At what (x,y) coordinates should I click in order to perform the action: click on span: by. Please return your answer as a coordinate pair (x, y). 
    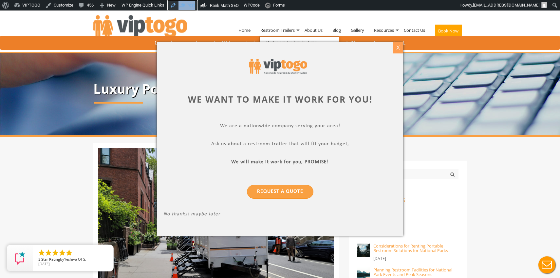
    Looking at the image, I should click on (73, 259).